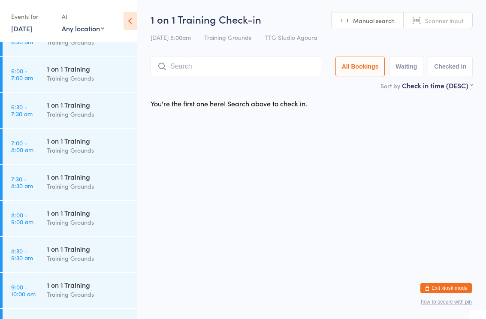  Describe the element at coordinates (22, 146) in the screenshot. I see `time: 7:00 - 8:00 am` at that location.